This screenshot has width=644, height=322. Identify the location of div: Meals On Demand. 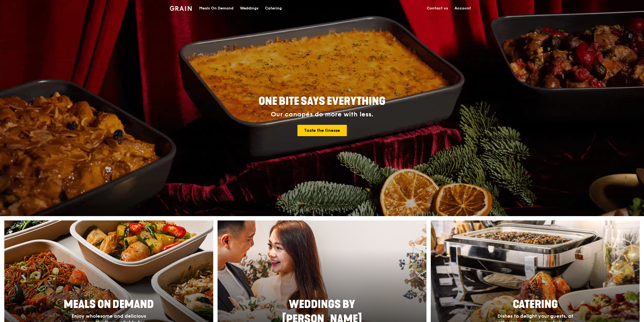
(216, 8).